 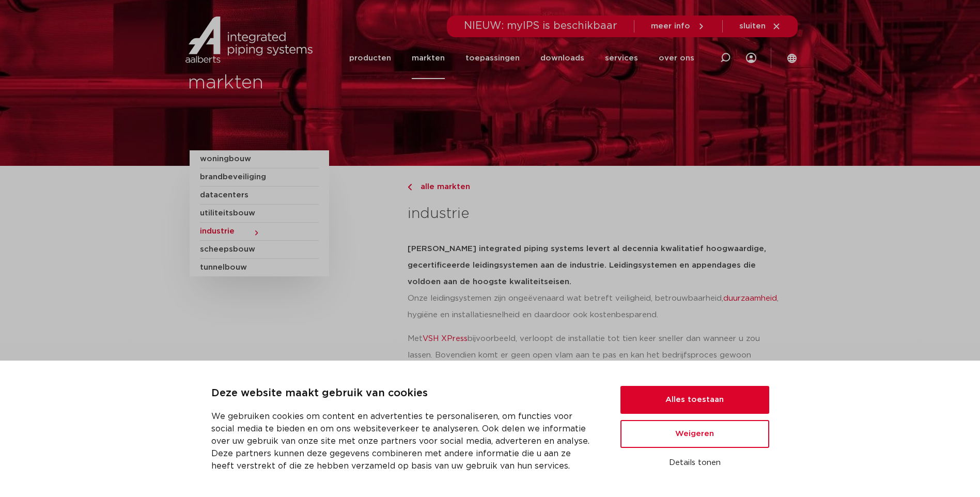 I want to click on img: chevron-right.svg, so click(x=409, y=187).